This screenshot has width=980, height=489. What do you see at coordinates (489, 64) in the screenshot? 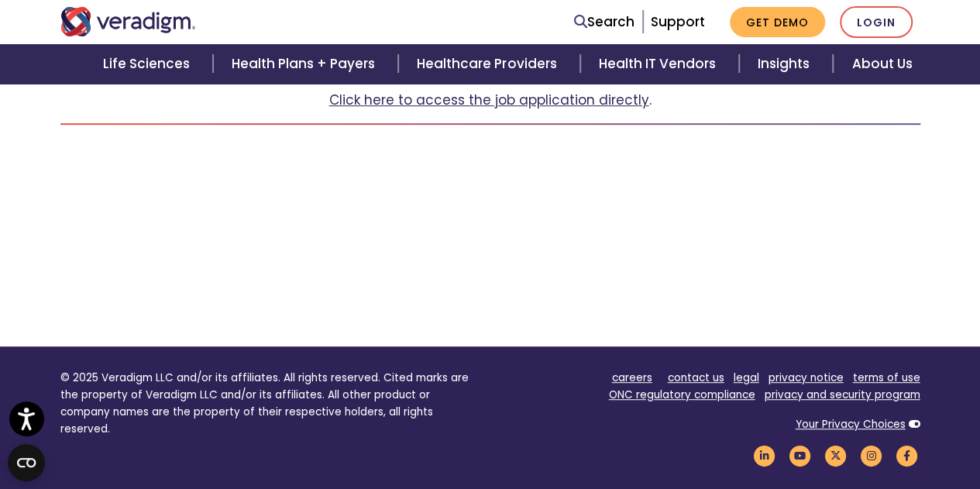
I see `a: Healthcare Providers` at bounding box center [489, 64].